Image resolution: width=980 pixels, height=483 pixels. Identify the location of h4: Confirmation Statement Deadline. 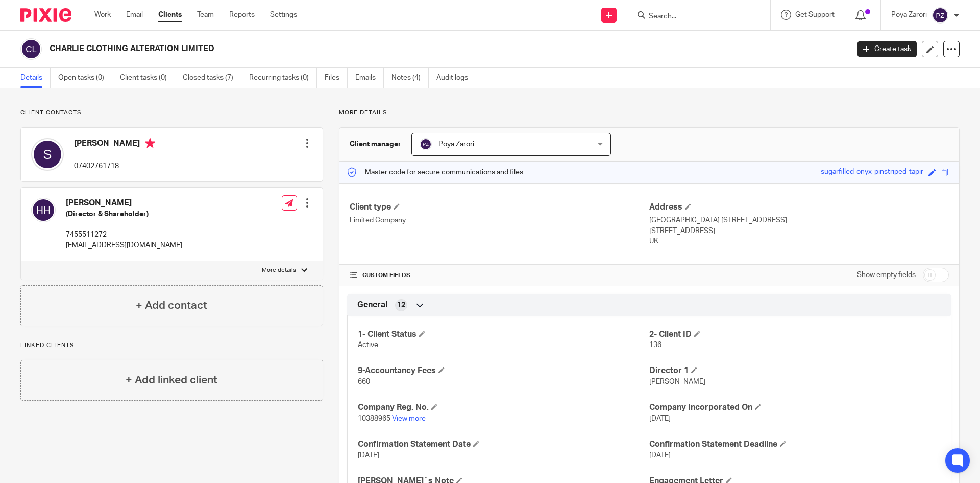
(795, 444).